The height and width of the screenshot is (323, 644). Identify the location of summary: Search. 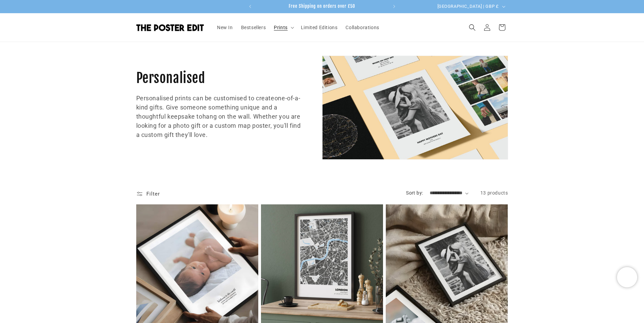
(472, 27).